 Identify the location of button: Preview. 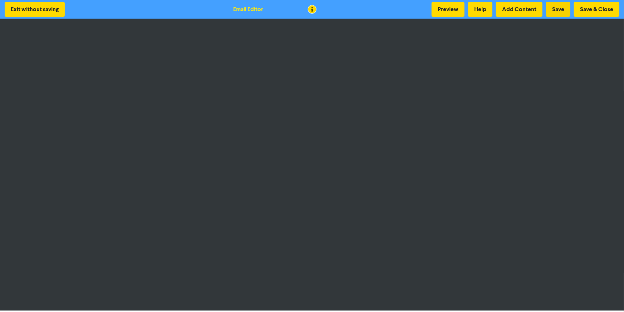
(448, 9).